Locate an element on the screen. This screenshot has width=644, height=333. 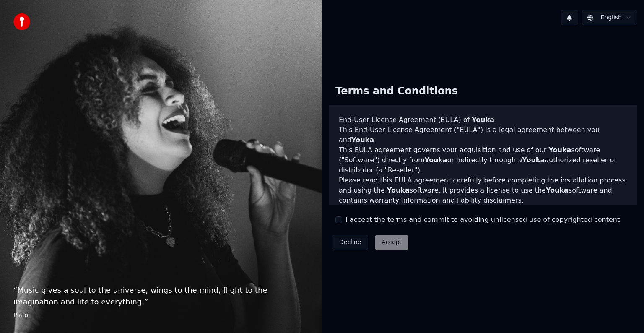
img: youka is located at coordinates (22, 22).